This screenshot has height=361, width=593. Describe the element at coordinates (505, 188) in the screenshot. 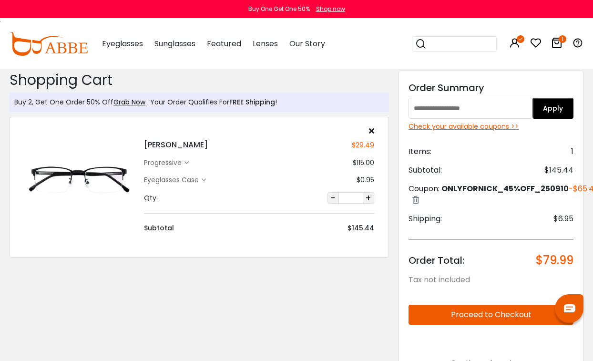

I see `span: ONLYFORNICK_45%OFF_250910` at that location.